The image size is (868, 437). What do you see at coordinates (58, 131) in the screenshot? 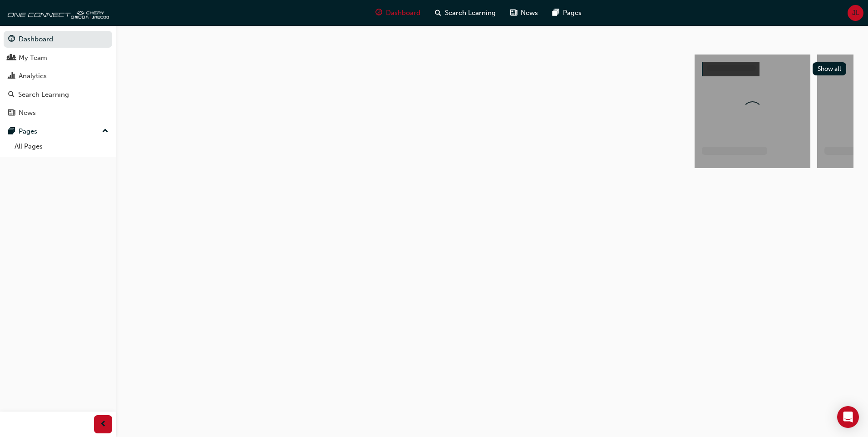
I see `button: Pages` at bounding box center [58, 131].